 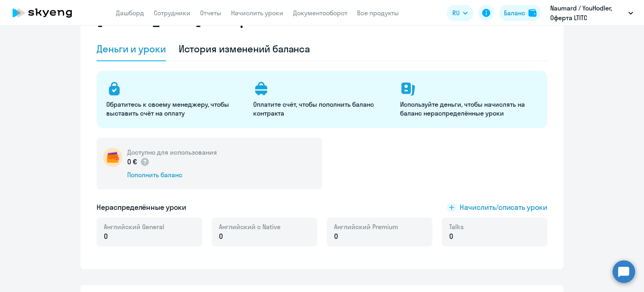 I want to click on a: Все продукты, so click(x=378, y=13).